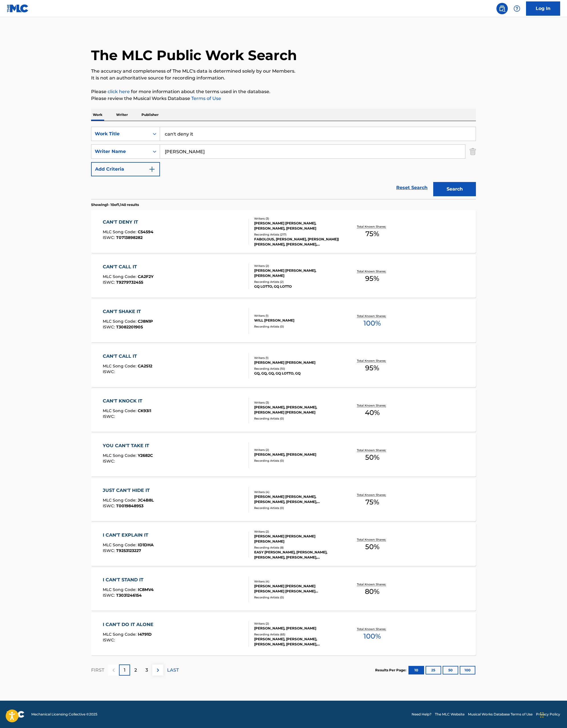 Image resolution: width=567 pixels, height=728 pixels. I want to click on img: Delete Criterion, so click(473, 152).